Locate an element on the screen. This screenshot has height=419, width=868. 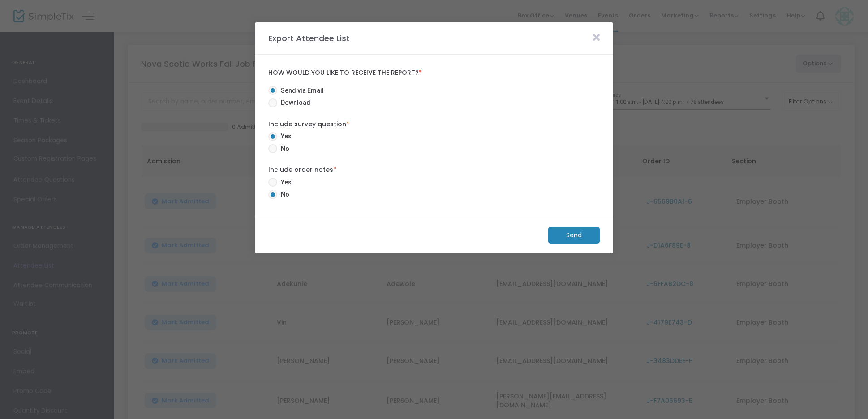
m-panel-header: Export Attendee List is located at coordinates (434, 38).